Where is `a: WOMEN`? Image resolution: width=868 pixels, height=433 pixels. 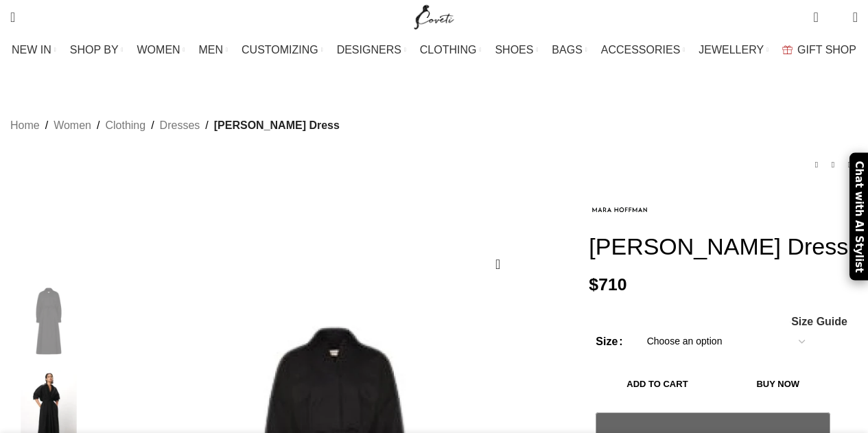 a: WOMEN is located at coordinates (161, 50).